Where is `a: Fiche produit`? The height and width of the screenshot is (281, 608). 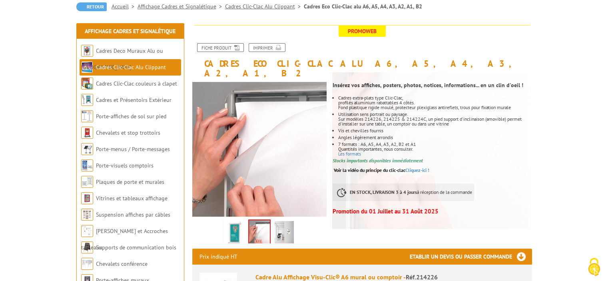
a: Fiche produit is located at coordinates (220, 48).